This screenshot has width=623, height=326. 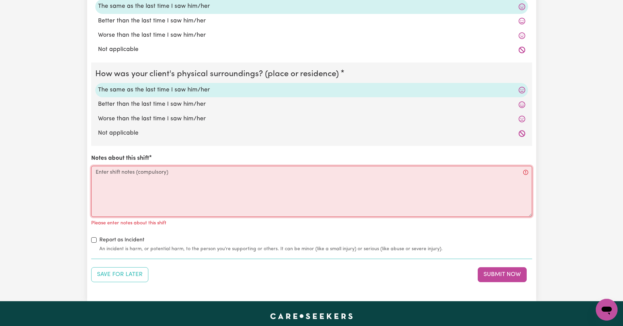 I want to click on small: An incident is harm, or potential harm, to the person you're supporting or others. It can be mino..., so click(x=316, y=249).